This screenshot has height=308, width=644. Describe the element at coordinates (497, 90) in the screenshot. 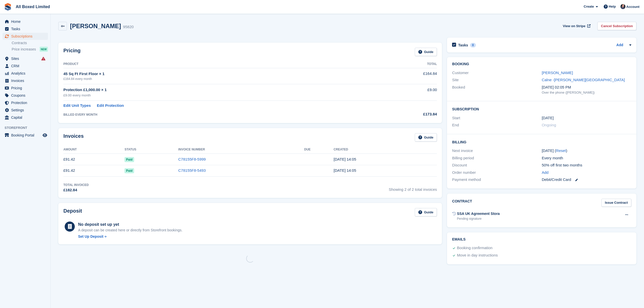

I see `div: Booked` at that location.